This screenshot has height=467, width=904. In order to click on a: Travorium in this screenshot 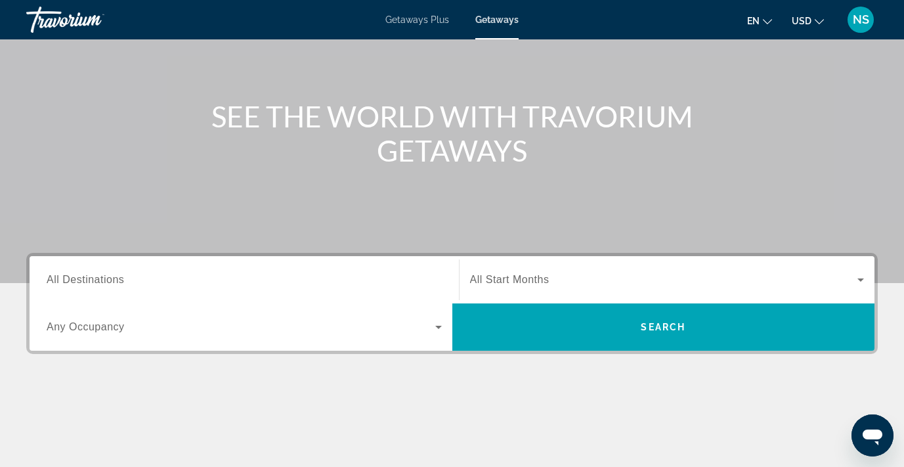, I will do `click(92, 20)`.